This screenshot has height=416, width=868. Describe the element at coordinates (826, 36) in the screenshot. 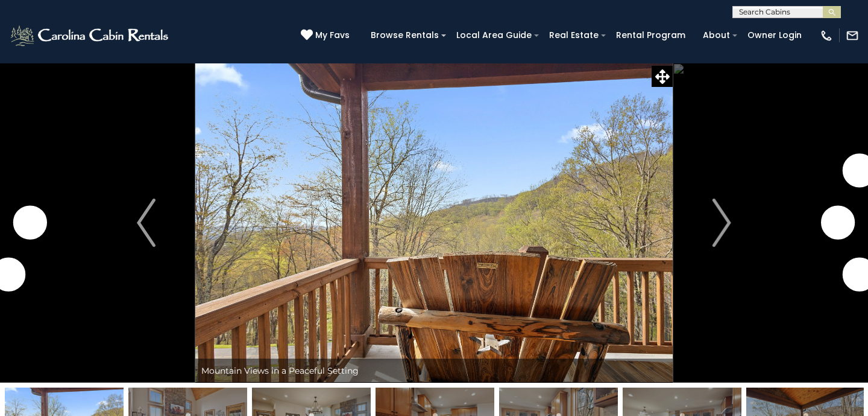

I see `img: phone-regular-white.png` at that location.